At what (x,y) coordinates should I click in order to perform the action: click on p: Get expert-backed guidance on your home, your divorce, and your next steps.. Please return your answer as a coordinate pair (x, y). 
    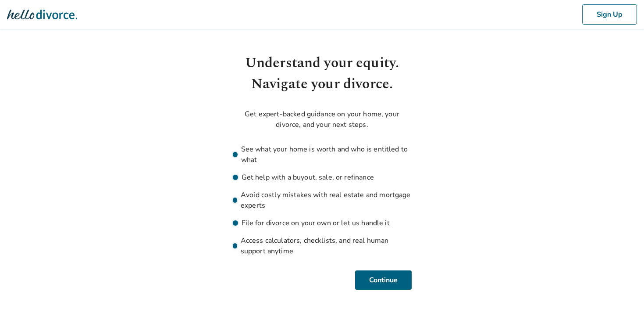
    Looking at the image, I should click on (322, 119).